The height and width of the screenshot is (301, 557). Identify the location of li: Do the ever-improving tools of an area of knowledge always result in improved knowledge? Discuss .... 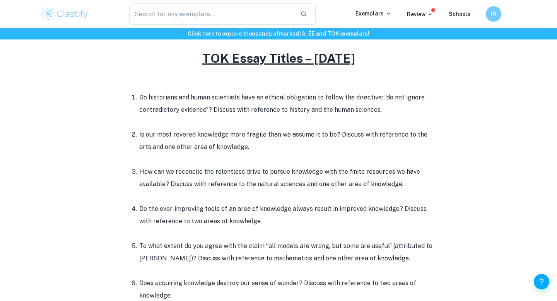
(286, 221).